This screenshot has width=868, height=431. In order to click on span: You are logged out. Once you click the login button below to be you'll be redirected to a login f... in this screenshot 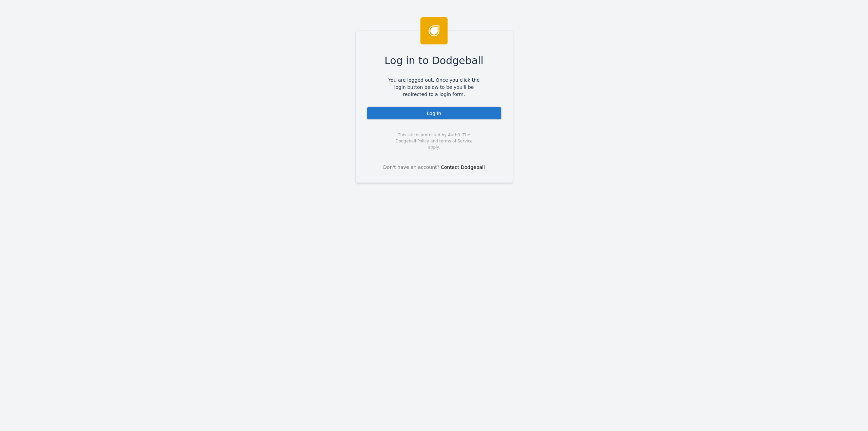, I will do `click(434, 87)`.